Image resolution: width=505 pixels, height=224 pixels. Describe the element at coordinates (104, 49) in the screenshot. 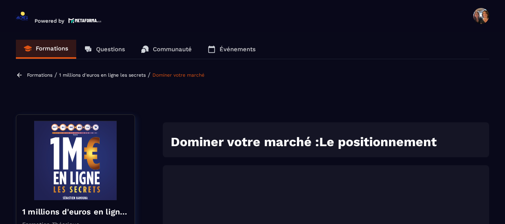

I see `a: Questions` at that location.